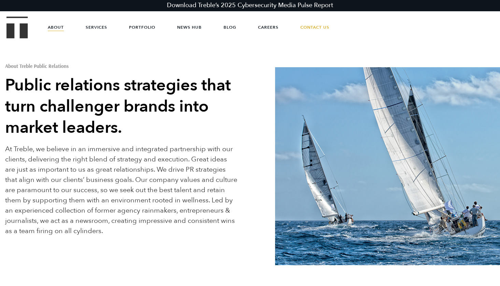 This screenshot has width=500, height=286. Describe the element at coordinates (121, 66) in the screenshot. I see `h1: About Treble Public Relations` at that location.